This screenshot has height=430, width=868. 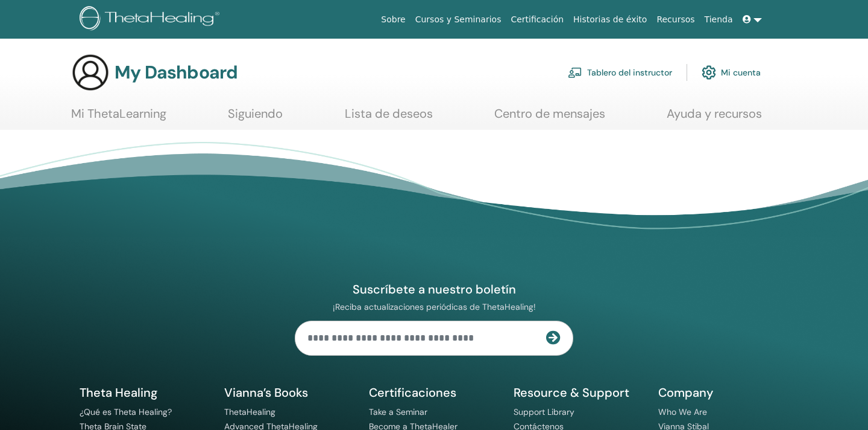 I want to click on a: Centro de mensajes, so click(x=550, y=118).